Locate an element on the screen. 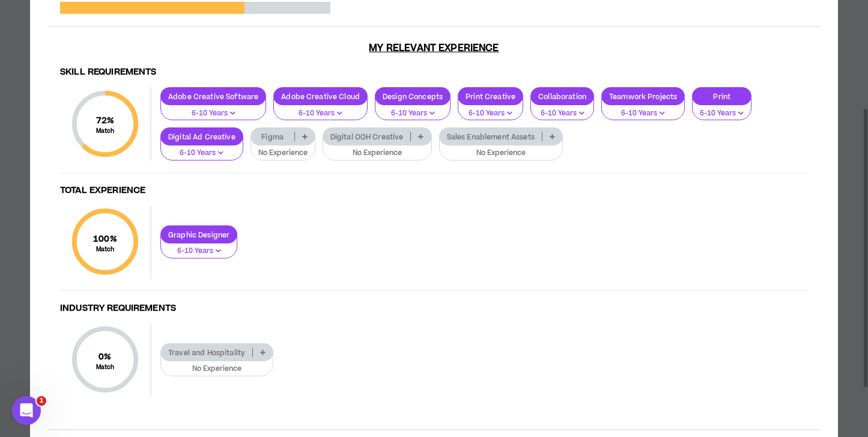 The width and height of the screenshot is (868, 437). p: Travel and Hospitality is located at coordinates (207, 352).